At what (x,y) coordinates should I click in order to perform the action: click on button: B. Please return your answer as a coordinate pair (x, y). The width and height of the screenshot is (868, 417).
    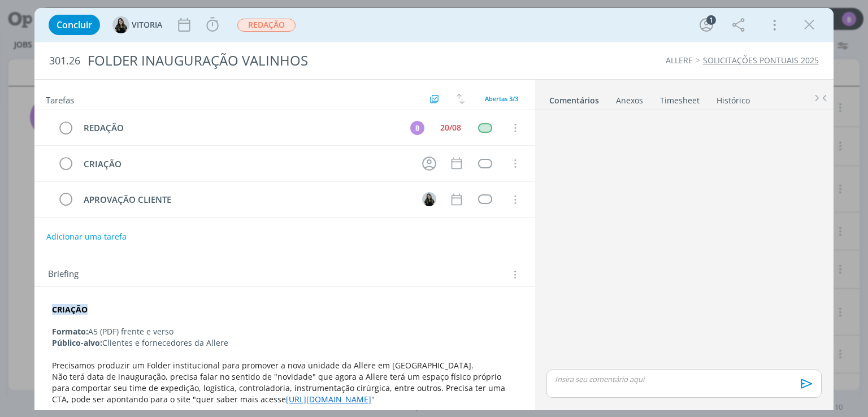
    Looking at the image, I should click on (417, 128).